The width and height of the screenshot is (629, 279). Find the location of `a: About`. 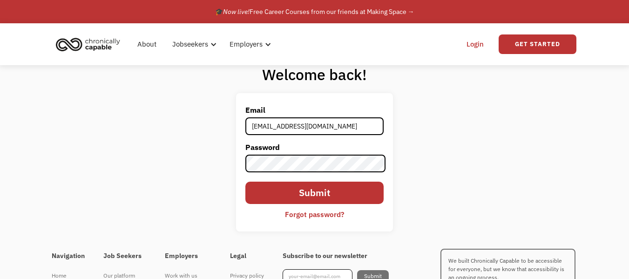

a: About is located at coordinates (147, 44).